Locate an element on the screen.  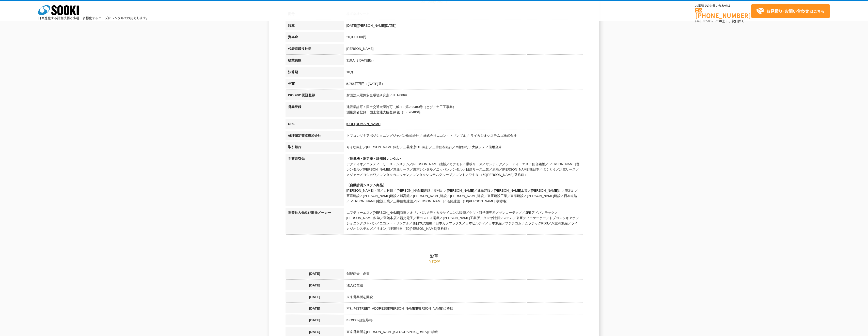
th: 従業員数 is located at coordinates (315, 61).